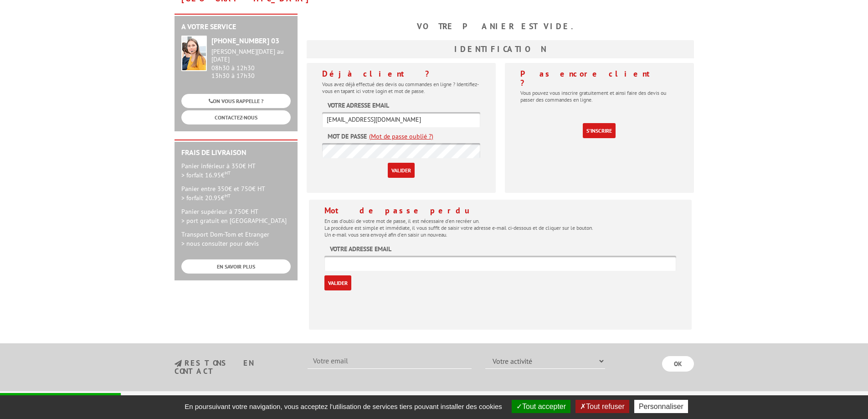 This screenshot has height=419, width=868. Describe the element at coordinates (236, 193) in the screenshot. I see `p: Panier entre 350€ et 750€ HT` at that location.